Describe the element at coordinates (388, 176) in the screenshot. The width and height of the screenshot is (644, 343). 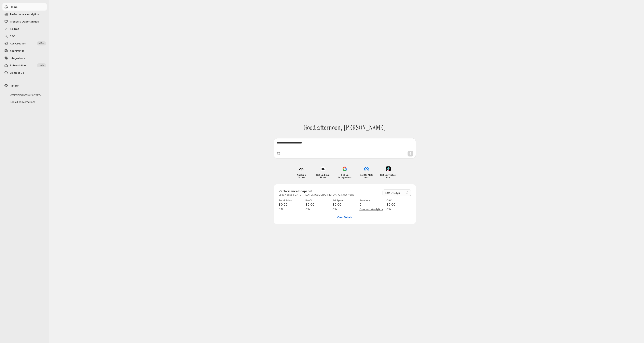
I see `h4: Set Up TikTok Ads` at that location.